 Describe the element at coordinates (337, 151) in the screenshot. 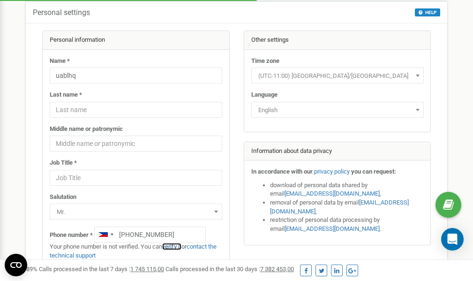

I see `div: Information about data privacy` at that location.